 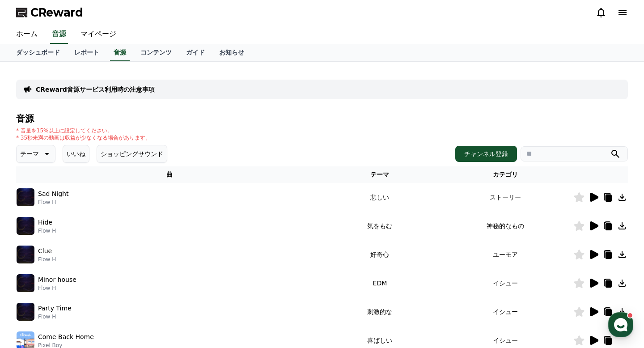 I want to click on span: CReward, so click(x=57, y=13).